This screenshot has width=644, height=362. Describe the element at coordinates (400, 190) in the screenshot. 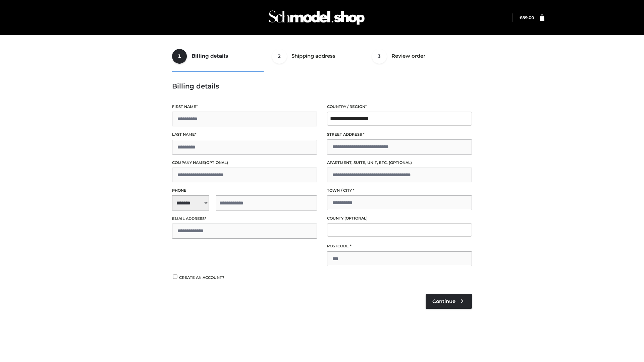

I see `label: Town / City` at that location.